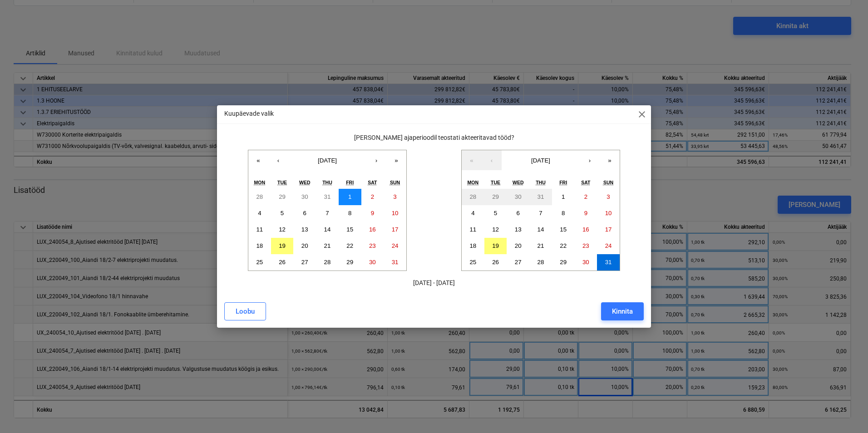 The image size is (868, 433). I want to click on button: 24 August 2025, so click(395, 246).